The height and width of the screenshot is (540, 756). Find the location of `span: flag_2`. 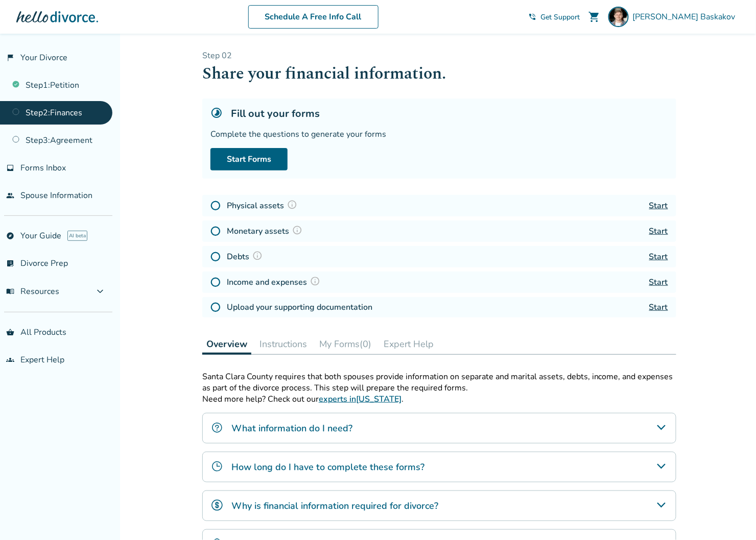

span: flag_2 is located at coordinates (10, 58).